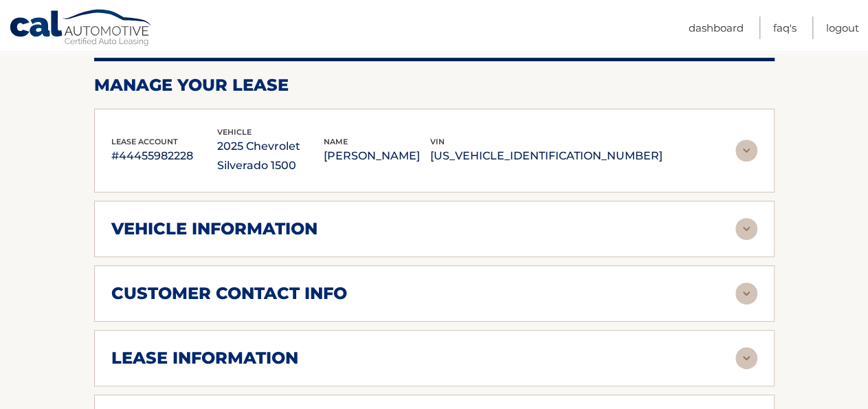 Image resolution: width=868 pixels, height=409 pixels. Describe the element at coordinates (434, 85) in the screenshot. I see `h2: Manage Your Lease` at that location.